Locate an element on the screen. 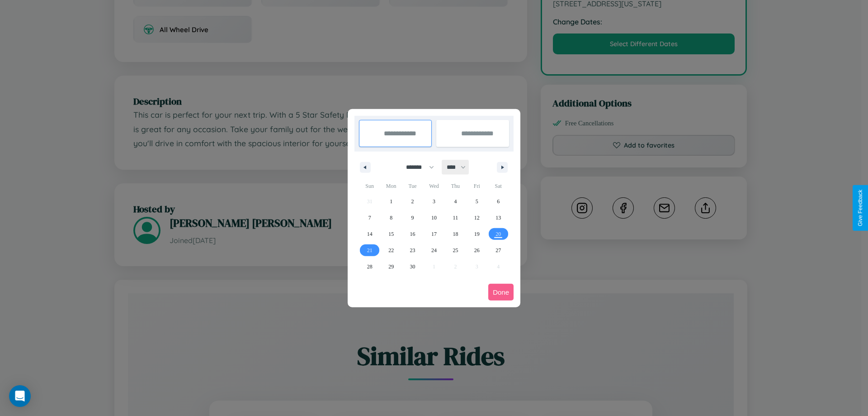 The width and height of the screenshot is (868, 416). span: 30 is located at coordinates (413, 266).